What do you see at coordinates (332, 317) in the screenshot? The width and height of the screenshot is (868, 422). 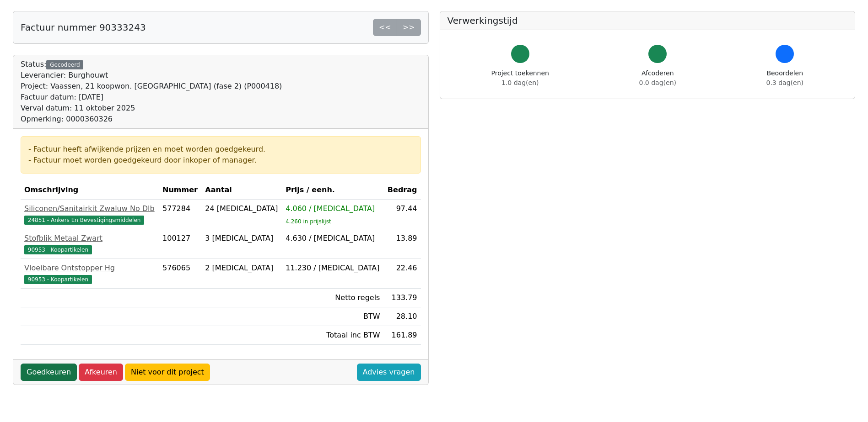 I see `td: BTW` at bounding box center [332, 317].